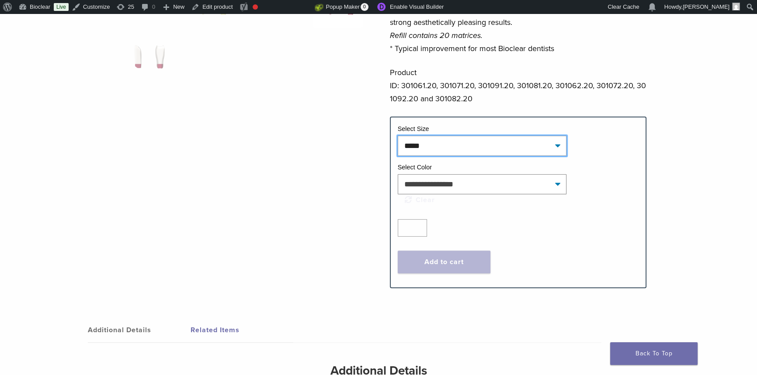 The image size is (757, 375). I want to click on em: Refill contains 20 matrices., so click(436, 35).